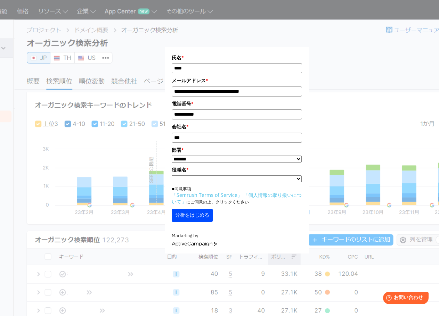 The image size is (439, 316). Describe the element at coordinates (31, 9) in the screenshot. I see `span: お問い合わせ` at that location.